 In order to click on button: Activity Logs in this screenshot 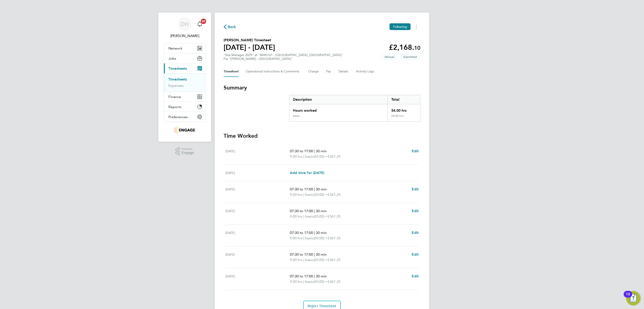, I will do `click(365, 71)`.